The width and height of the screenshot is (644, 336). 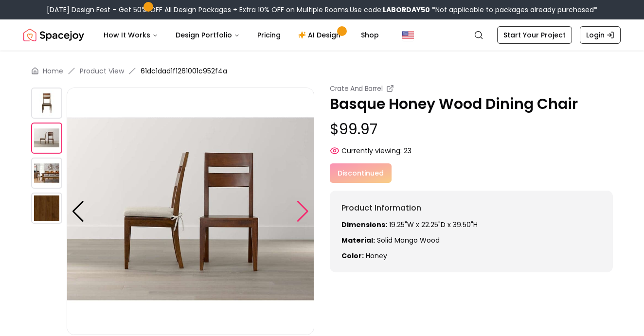 I want to click on a: Spacejoy, so click(x=54, y=35).